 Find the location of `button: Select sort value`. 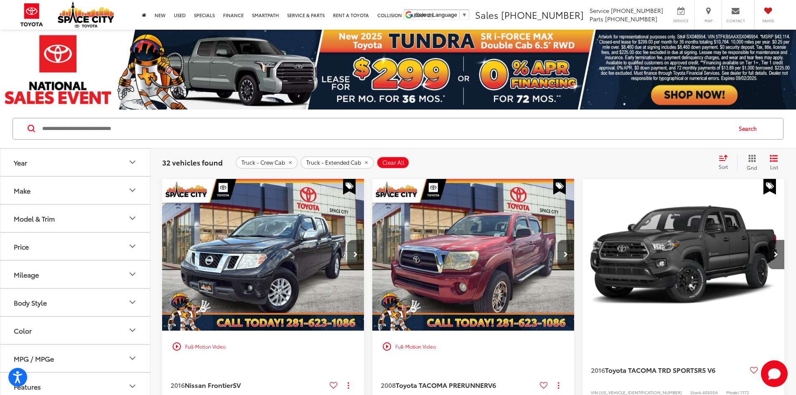

button: Select sort value is located at coordinates (726, 163).